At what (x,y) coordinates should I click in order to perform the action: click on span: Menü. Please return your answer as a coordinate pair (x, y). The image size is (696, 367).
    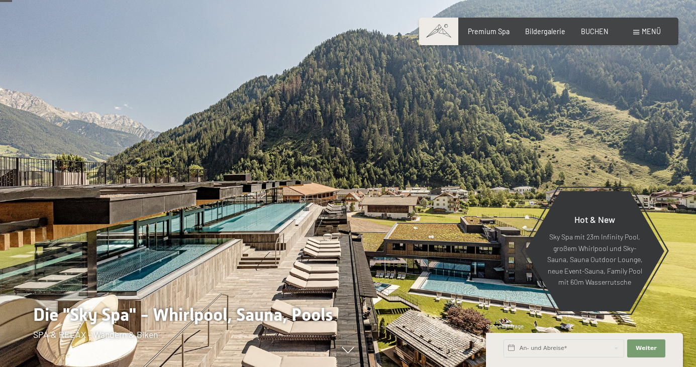
    Looking at the image, I should click on (651, 31).